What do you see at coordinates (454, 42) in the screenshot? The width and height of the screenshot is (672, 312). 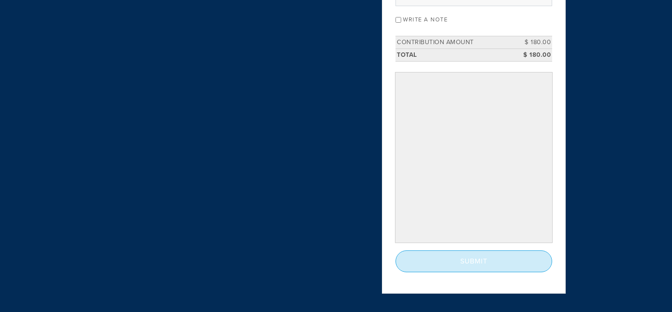 I see `td: Contribution Amount` at bounding box center [454, 42].